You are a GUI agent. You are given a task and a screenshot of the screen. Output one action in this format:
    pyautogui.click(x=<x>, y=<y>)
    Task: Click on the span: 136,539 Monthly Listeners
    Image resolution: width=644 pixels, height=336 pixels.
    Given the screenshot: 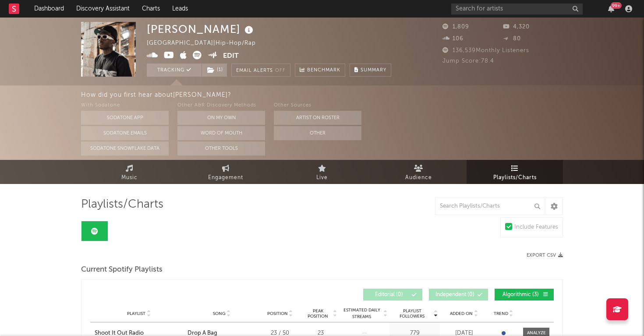 What is the action you would take?
    pyautogui.click(x=486, y=50)
    